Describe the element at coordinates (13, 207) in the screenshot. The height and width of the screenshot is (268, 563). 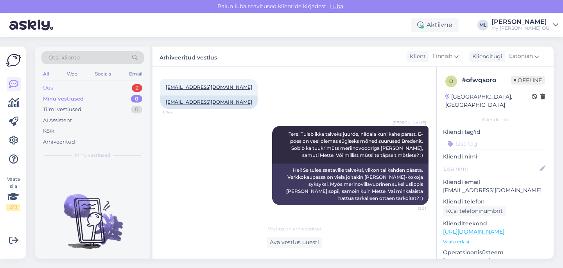
I see `div: 2 / 3` at that location.